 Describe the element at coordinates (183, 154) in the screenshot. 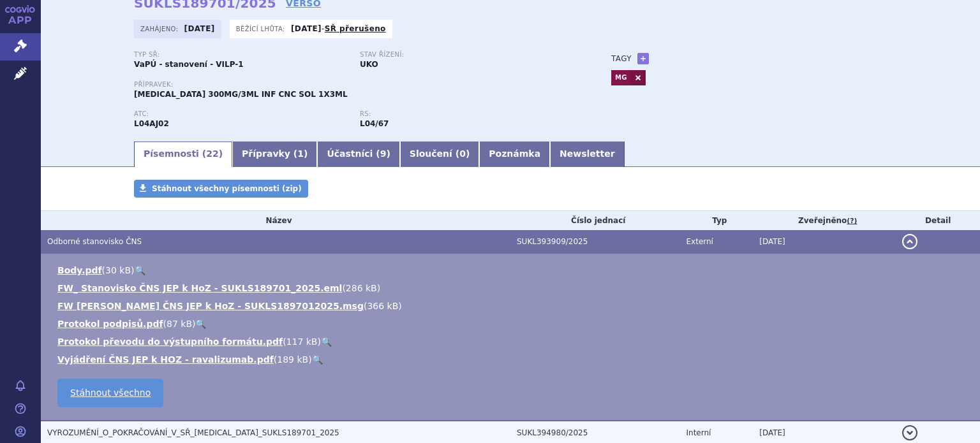

I see `a: Písemnosti (22)` at that location.